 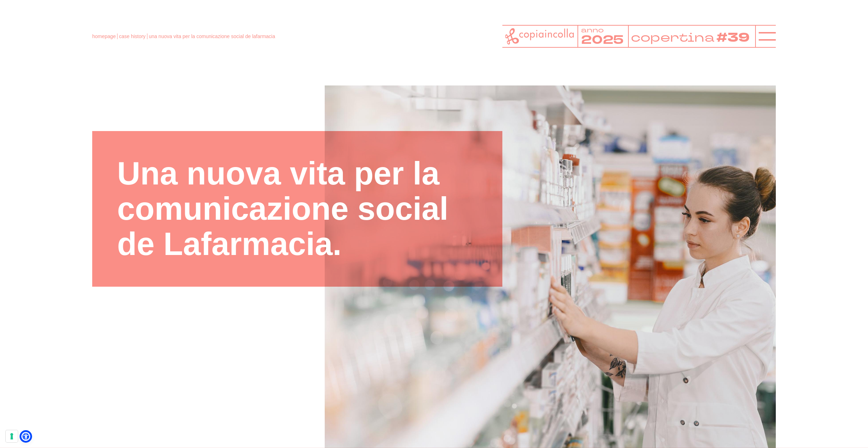 I want to click on tspan: copertina, so click(x=673, y=37).